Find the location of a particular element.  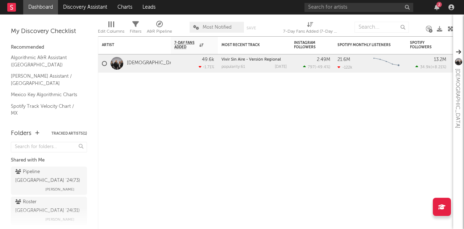

div: popularity: 61 is located at coordinates (233, 67).